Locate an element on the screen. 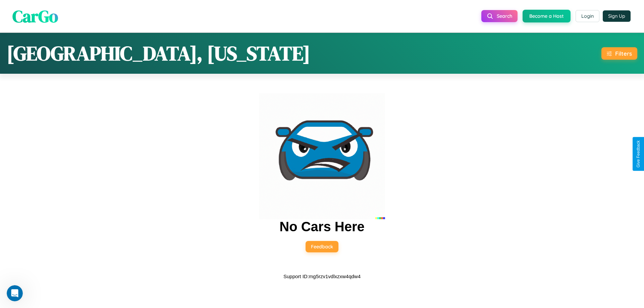 Image resolution: width=644 pixels, height=308 pixels. span: CarGo is located at coordinates (35, 16).